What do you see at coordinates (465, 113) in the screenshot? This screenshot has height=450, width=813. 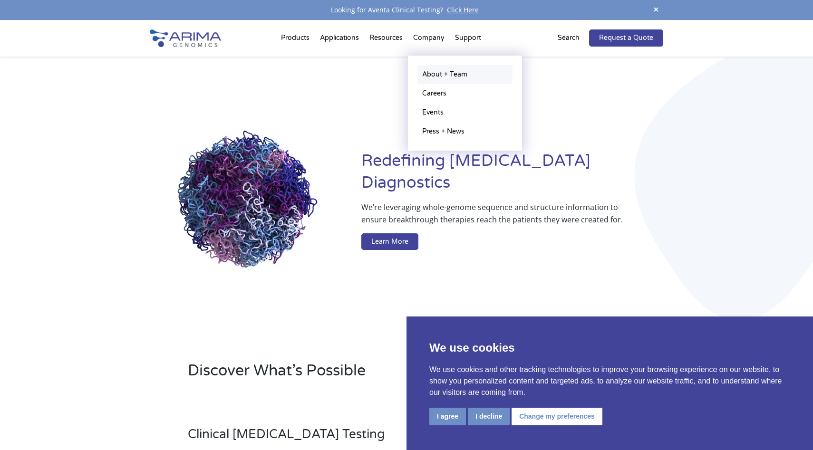 I see `a: Events` at bounding box center [465, 113].